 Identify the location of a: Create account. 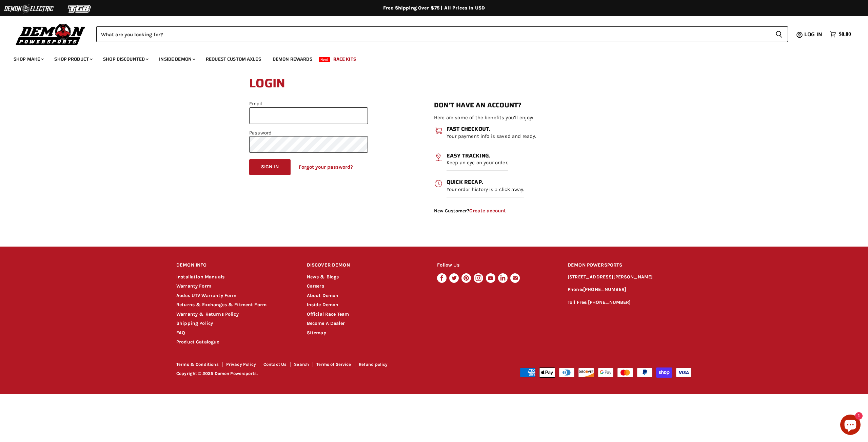
(487, 211).